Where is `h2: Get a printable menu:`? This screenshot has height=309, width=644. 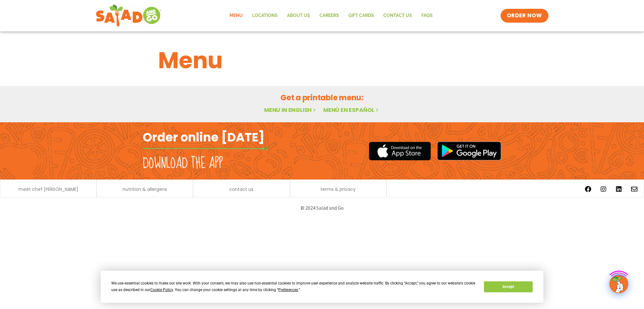
h2: Get a printable menu: is located at coordinates (322, 97).